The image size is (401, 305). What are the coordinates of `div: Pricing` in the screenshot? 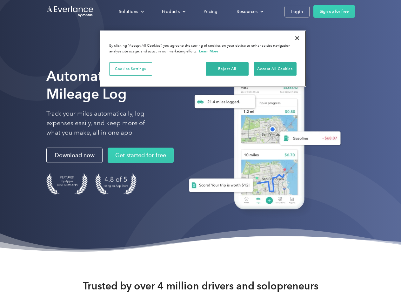 It's located at (210, 11).